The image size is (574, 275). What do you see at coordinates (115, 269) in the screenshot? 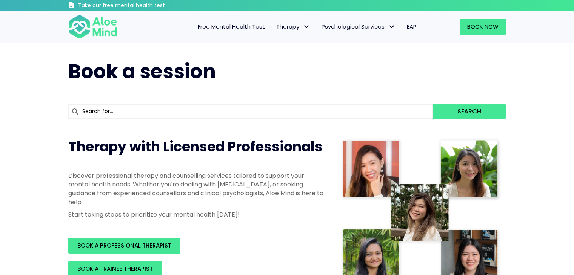
I see `span: BOOK A TRAINEE THERAPIST` at bounding box center [115, 269].